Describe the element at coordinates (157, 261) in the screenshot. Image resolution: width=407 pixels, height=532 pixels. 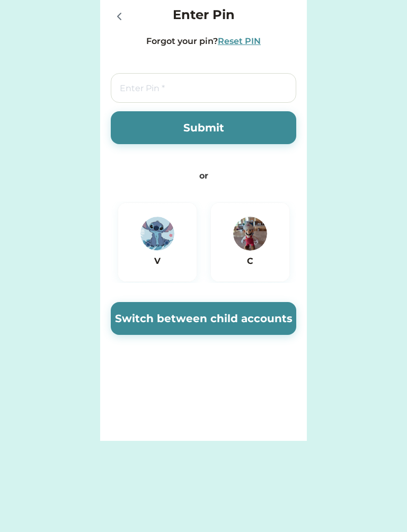
I see `h6: V` at that location.